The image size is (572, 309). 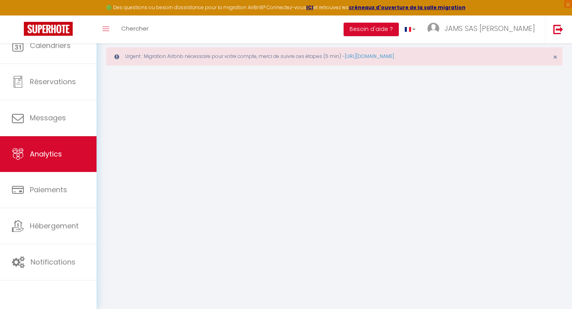 I want to click on div: Urgent : Migration Airbnb nécessaire pour votre compte, merci de suivre ces étapes (5 min) -, so click(x=334, y=56).